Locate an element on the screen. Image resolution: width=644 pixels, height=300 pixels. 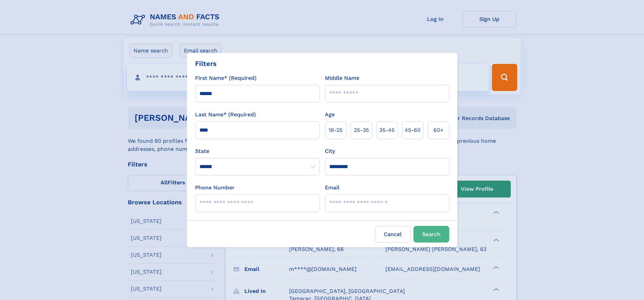
button: Search is located at coordinates (431, 234).